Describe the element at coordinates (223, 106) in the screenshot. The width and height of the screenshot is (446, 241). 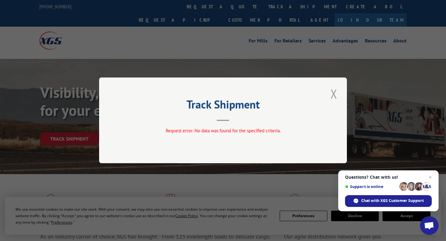
I see `h2: Track Shipment` at that location.